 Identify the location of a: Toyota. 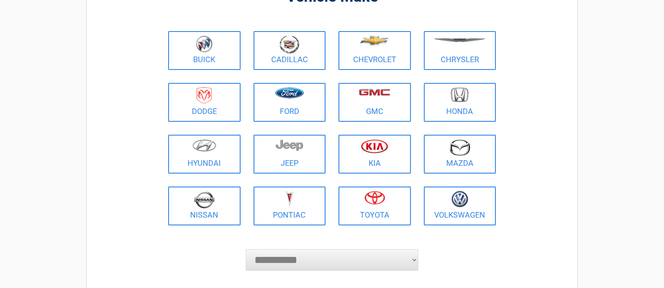
(375, 206).